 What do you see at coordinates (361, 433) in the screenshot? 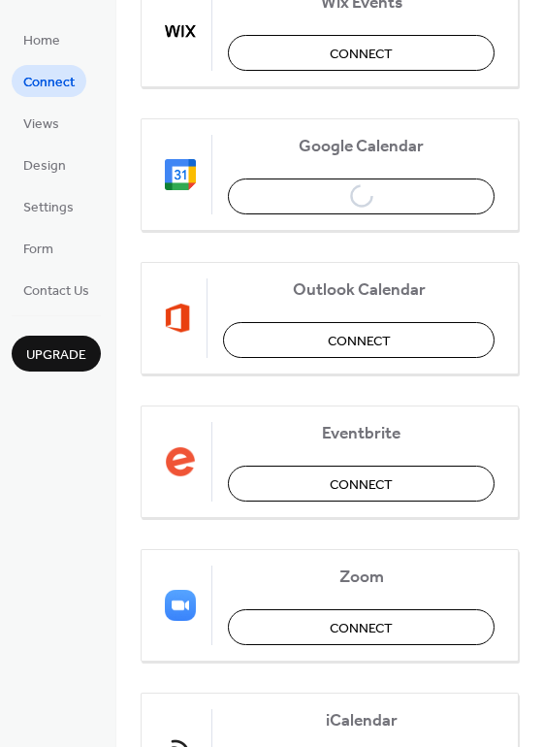
I see `span: Eventbrite` at bounding box center [361, 433].